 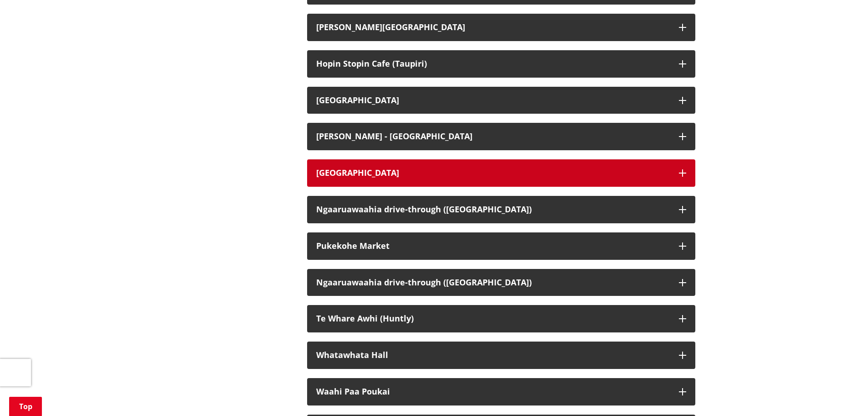 What do you see at coordinates (493, 64) in the screenshot?
I see `div: Hopin Stopin Cafe (Taupiri)` at bounding box center [493, 64].